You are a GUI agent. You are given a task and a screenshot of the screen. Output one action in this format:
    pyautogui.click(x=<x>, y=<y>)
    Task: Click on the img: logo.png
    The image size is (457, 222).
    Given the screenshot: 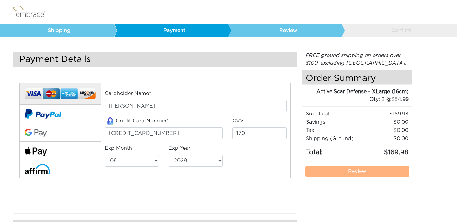 What is the action you would take?
    pyautogui.click(x=32, y=12)
    